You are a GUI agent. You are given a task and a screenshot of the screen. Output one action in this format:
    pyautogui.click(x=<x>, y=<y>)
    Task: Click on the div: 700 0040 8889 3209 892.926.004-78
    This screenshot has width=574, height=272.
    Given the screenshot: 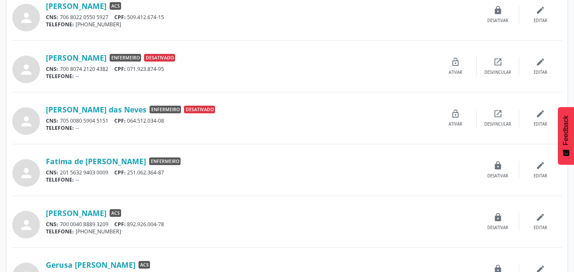 What is the action you would take?
    pyautogui.click(x=261, y=224)
    